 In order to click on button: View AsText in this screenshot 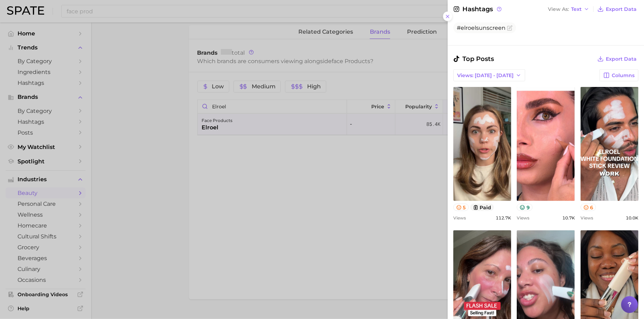, I will do `click(568, 9)`.